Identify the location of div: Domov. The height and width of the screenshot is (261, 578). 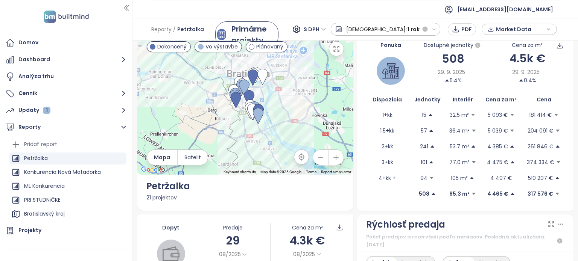
(28, 42).